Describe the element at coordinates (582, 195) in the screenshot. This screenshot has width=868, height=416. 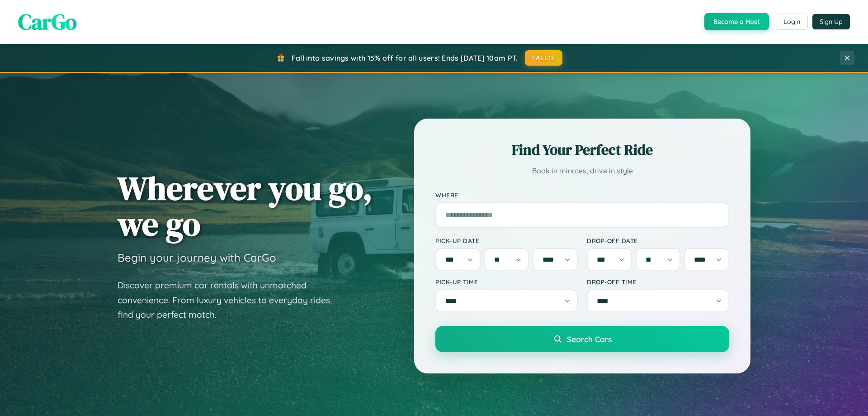
I see `label: Where` at that location.